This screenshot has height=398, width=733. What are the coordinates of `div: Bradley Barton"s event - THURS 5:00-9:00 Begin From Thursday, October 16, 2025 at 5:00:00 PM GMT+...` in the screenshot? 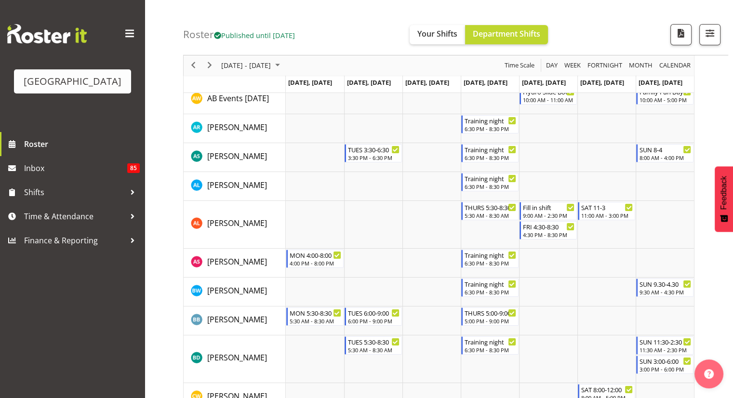 It's located at (490, 317).